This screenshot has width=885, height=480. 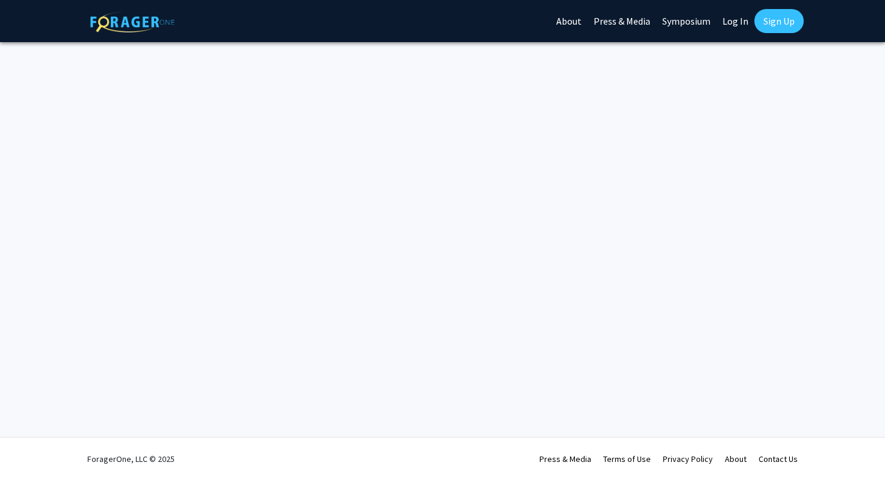 What do you see at coordinates (688, 459) in the screenshot?
I see `a: Privacy Policy` at bounding box center [688, 459].